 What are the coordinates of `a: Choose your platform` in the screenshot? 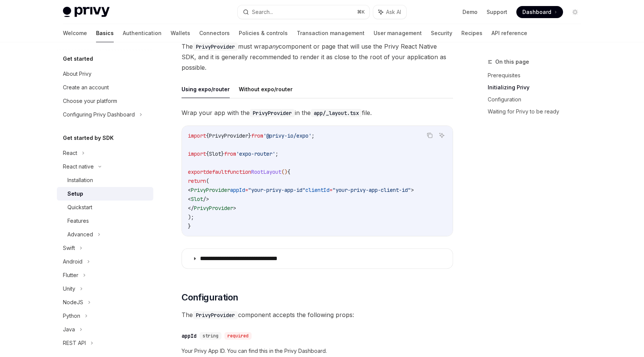 It's located at (105, 101).